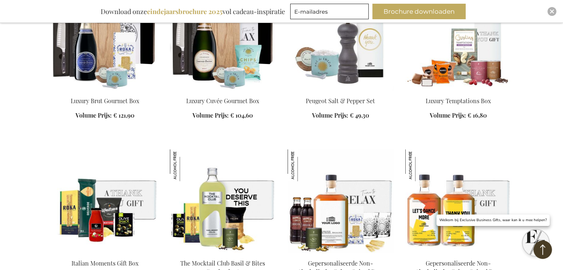 This screenshot has width=563, height=270. I want to click on span: € 16,80, so click(477, 115).